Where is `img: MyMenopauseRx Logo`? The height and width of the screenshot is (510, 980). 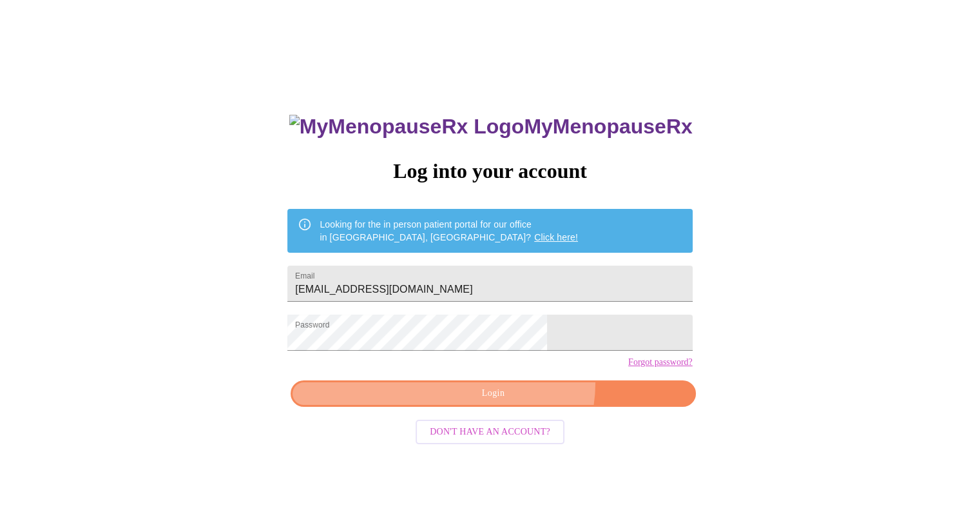 img: MyMenopauseRx Logo is located at coordinates (407, 126).